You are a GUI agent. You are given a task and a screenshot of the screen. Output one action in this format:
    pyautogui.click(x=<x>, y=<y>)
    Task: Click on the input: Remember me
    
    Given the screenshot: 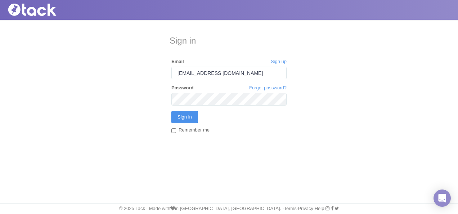 What is the action you would take?
    pyautogui.click(x=174, y=130)
    